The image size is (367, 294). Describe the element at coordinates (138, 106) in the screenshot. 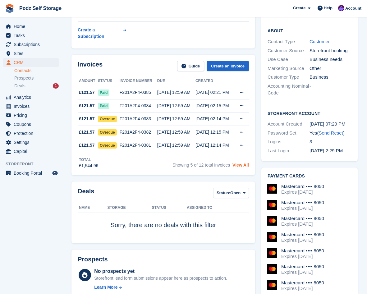

I see `div: F201A2F4-0384` at that location.